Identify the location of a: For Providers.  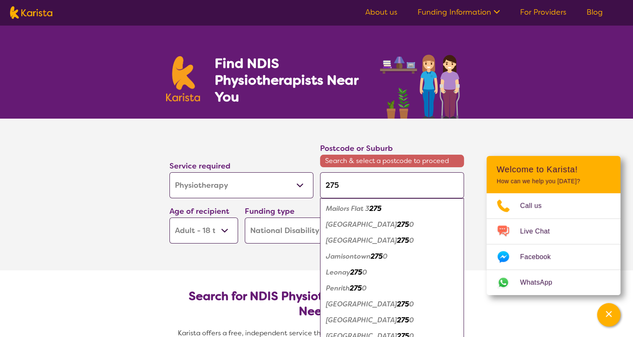
(543, 12).